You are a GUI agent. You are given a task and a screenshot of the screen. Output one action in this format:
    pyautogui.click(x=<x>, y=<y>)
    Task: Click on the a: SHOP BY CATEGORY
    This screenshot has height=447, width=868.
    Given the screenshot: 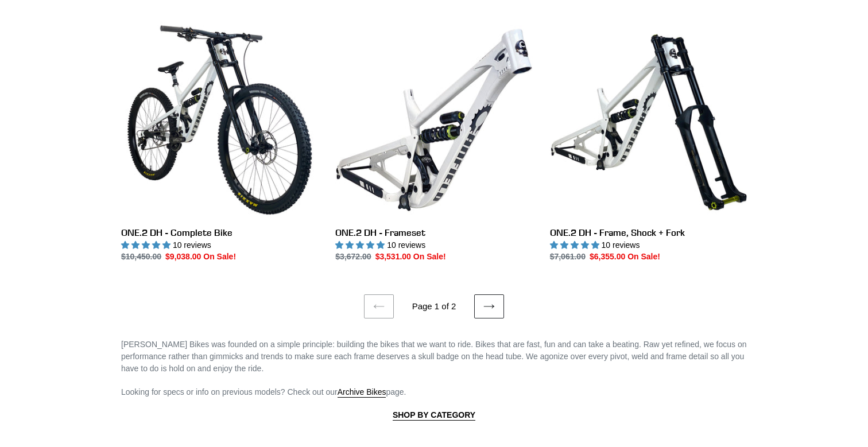 What is the action you would take?
    pyautogui.click(x=434, y=416)
    